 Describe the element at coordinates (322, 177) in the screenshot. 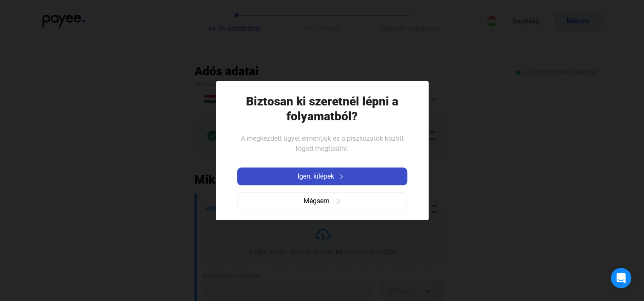

I see `button: Igen, kilépekarrow-right-white` at that location.